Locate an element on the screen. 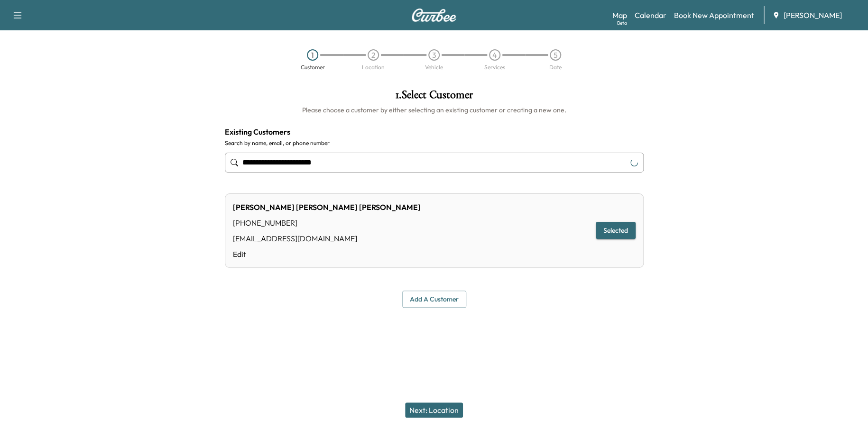  button: Selected is located at coordinates (616, 230).